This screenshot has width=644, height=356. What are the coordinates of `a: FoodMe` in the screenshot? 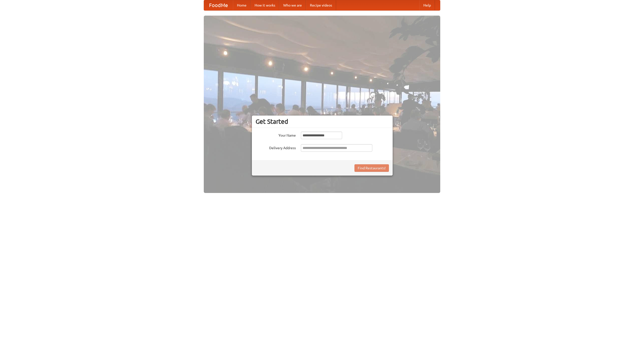 It's located at (218, 5).